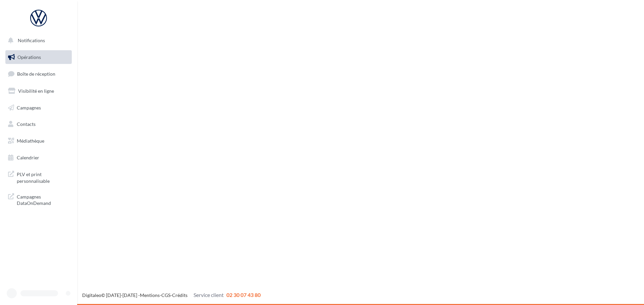 This screenshot has height=305, width=644. I want to click on a: Médiathèque, so click(39, 141).